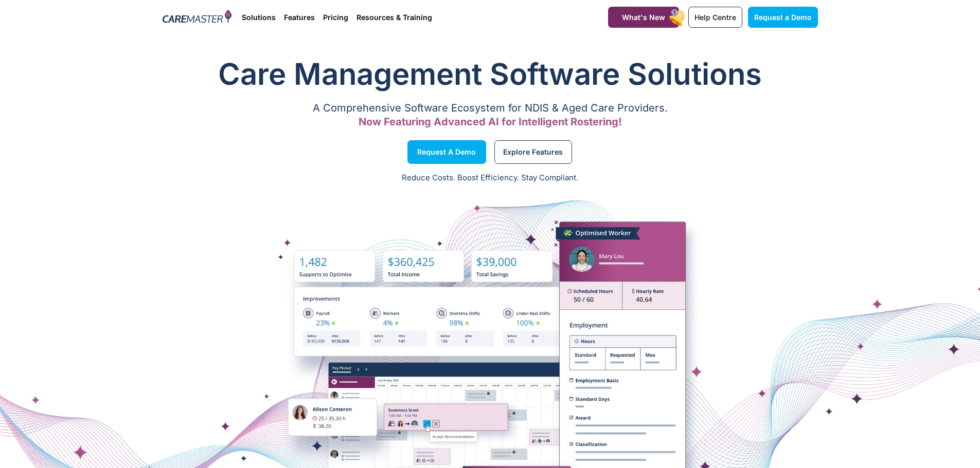 The height and width of the screenshot is (468, 980). I want to click on a: Help Centre, so click(715, 17).